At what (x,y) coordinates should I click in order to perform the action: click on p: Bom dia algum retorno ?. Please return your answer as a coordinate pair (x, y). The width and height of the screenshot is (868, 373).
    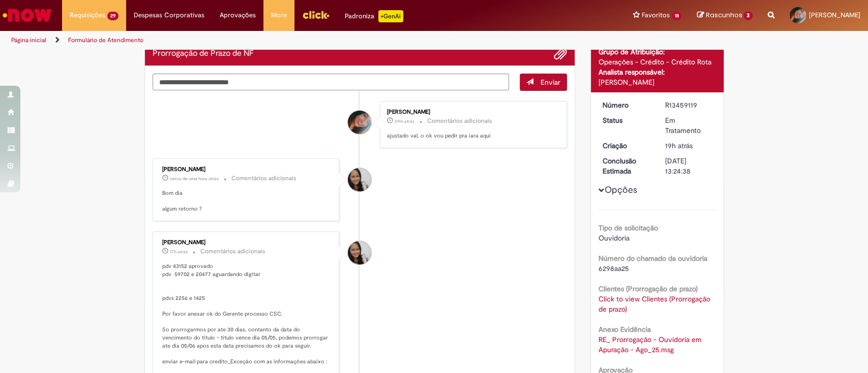
    Looking at the image, I should click on (247, 201).